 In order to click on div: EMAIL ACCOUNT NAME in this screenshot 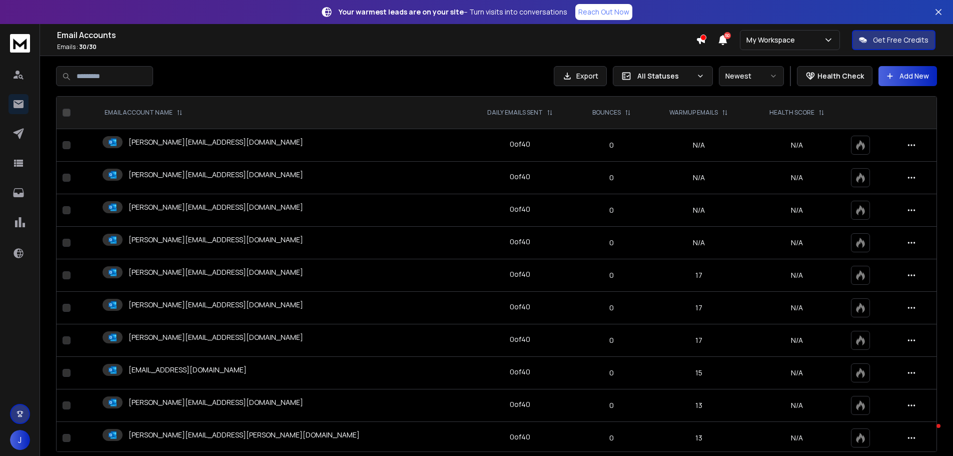, I will do `click(144, 113)`.